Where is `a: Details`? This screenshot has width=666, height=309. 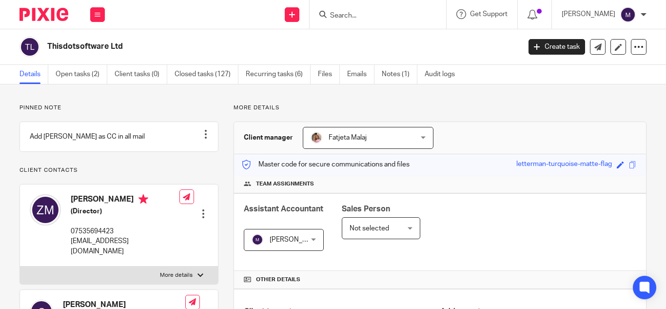
a: Details is located at coordinates (34, 74).